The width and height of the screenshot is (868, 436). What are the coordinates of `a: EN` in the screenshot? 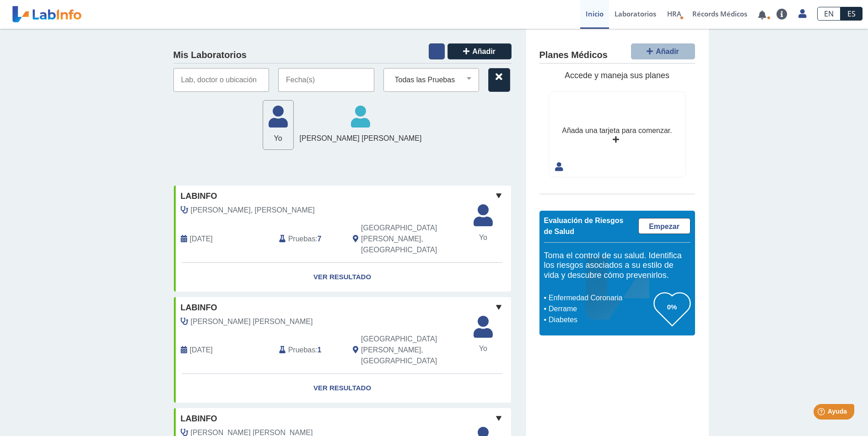 It's located at (829, 14).